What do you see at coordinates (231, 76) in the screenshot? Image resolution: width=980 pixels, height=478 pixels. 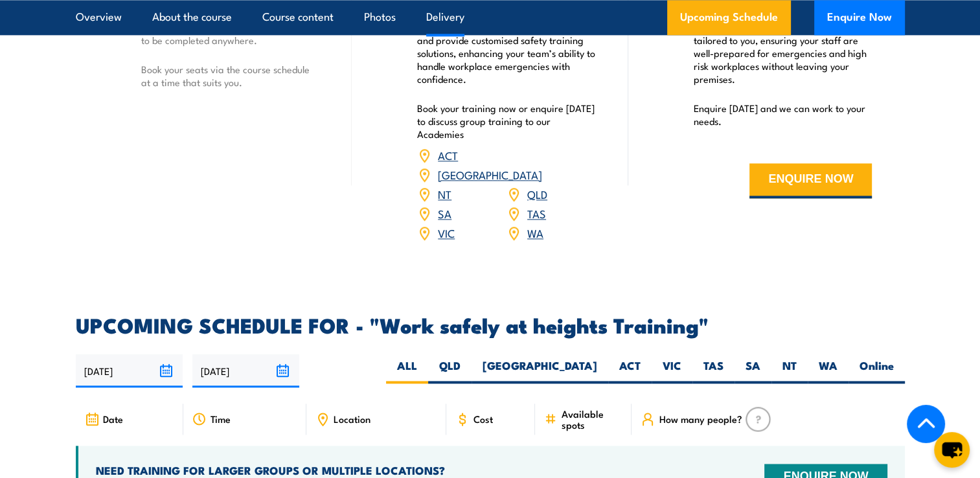 I see `p: Book your seats via the course schedule at a time that suits you.` at bounding box center [231, 76].